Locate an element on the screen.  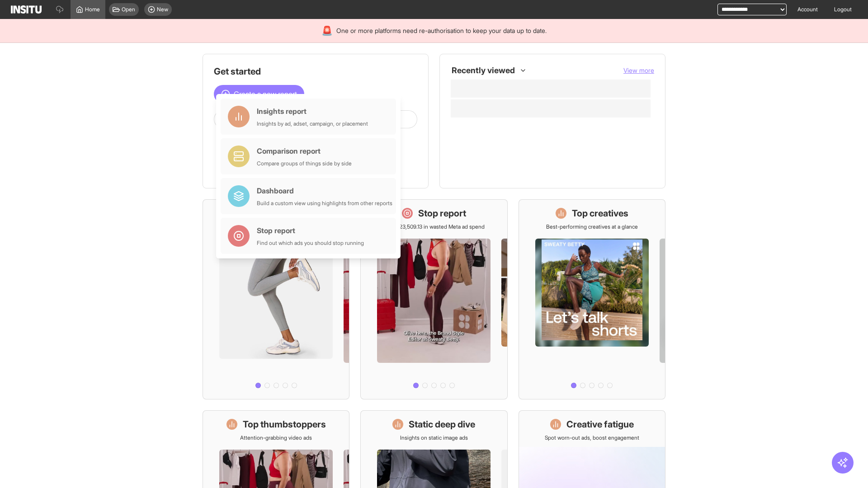
div: Insights report is located at coordinates (312, 111).